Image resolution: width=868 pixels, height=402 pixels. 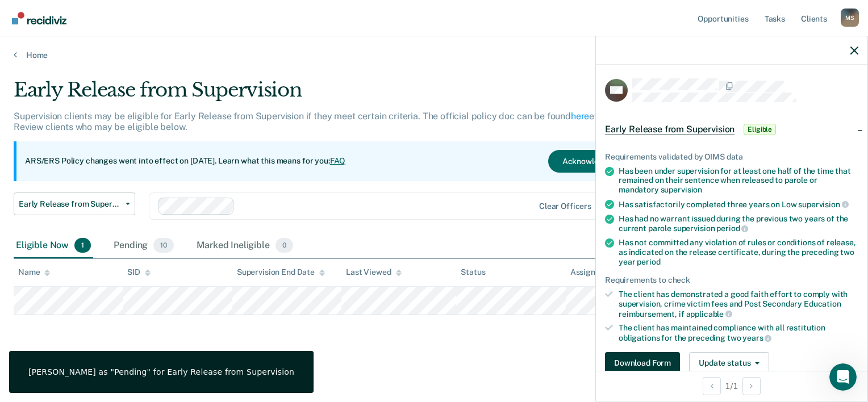 What do you see at coordinates (434, 55) in the screenshot?
I see `a: Home` at bounding box center [434, 55].